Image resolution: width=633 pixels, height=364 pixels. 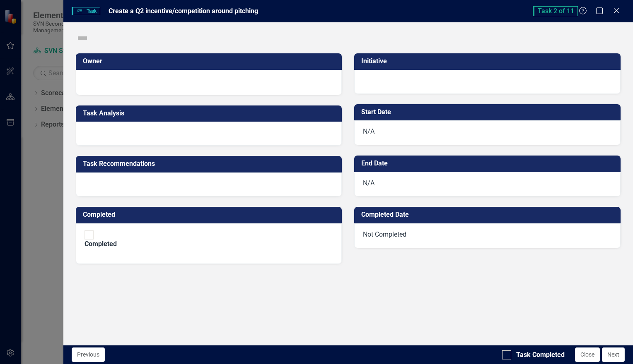 I want to click on h3: Start Date, so click(x=489, y=112).